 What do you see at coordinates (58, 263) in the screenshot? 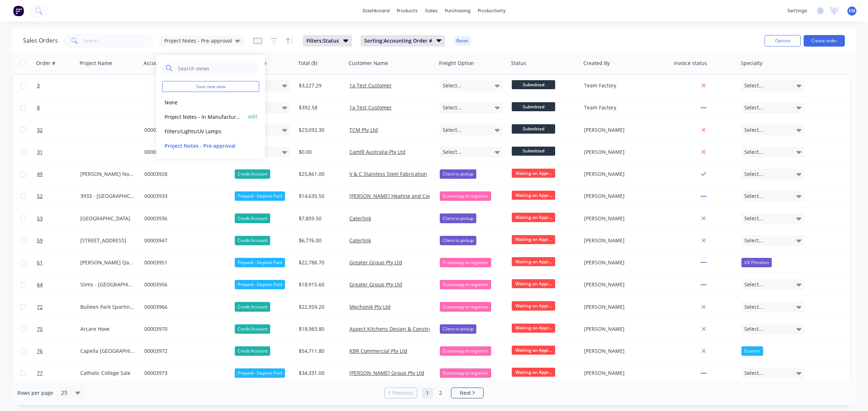
I see `a: 61` at bounding box center [58, 263].